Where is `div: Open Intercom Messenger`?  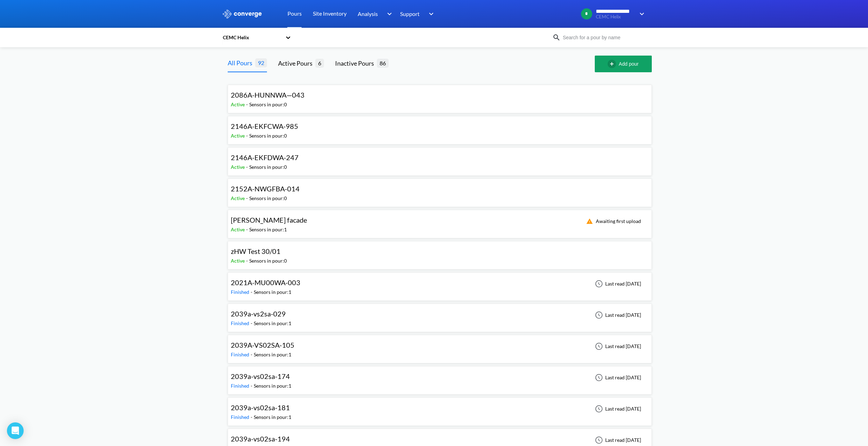 div: Open Intercom Messenger is located at coordinates (15, 431).